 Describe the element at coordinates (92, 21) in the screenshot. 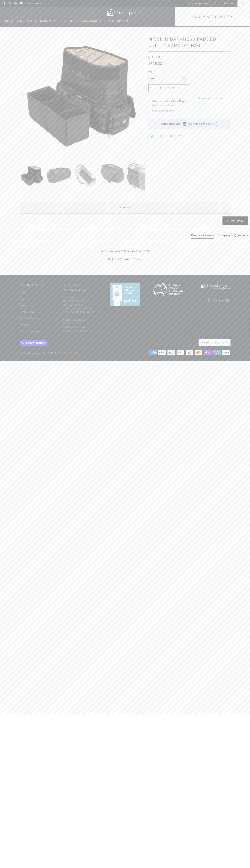

I see `a: Accessories` at that location.